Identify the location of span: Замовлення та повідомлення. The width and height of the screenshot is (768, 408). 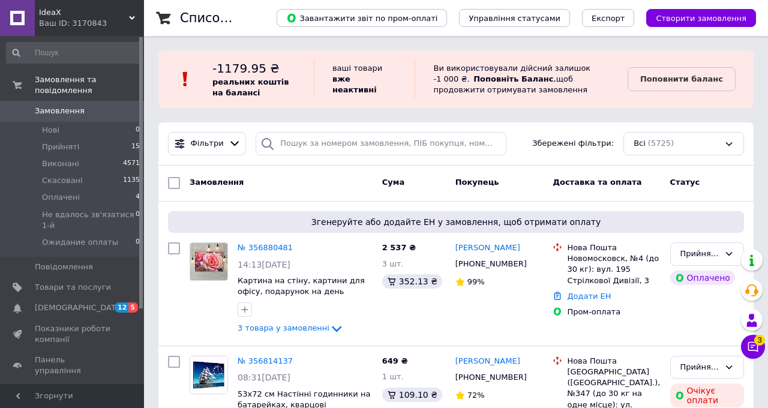
(89, 85).